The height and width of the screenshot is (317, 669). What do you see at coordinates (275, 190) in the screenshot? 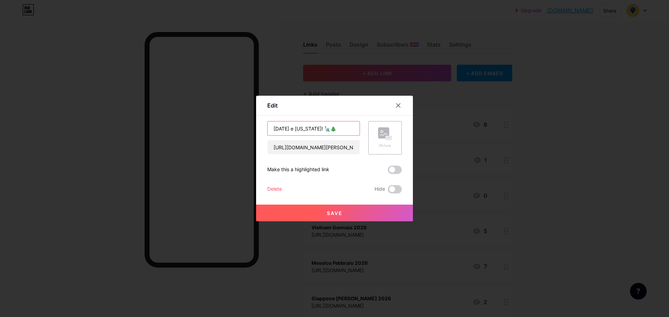
I see `div: Delete` at bounding box center [275, 190].